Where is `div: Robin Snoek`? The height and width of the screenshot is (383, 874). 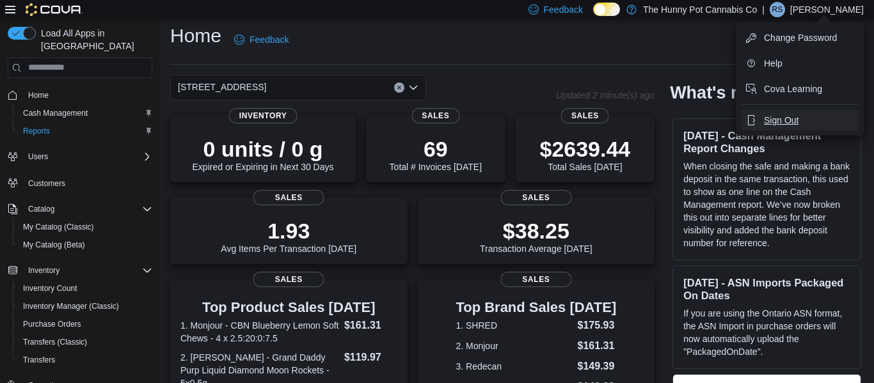 div: Robin Snoek is located at coordinates (777, 10).